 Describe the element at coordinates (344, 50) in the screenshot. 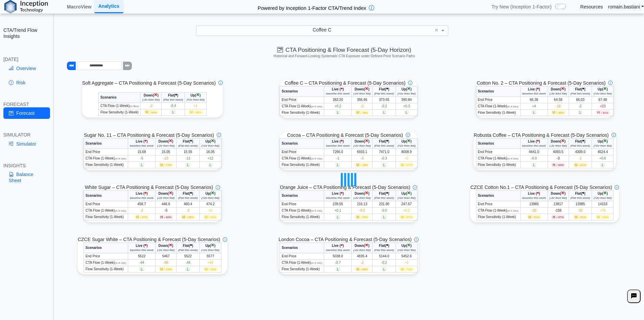

I see `span: CTA Positioning & Flow Forecast (5-Day Horizon)` at that location.